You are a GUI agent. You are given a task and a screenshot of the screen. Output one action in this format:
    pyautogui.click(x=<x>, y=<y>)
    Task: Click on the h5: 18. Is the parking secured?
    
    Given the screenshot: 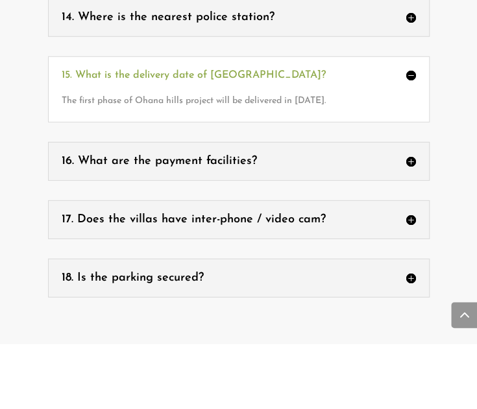 What is the action you would take?
    pyautogui.click(x=239, y=278)
    